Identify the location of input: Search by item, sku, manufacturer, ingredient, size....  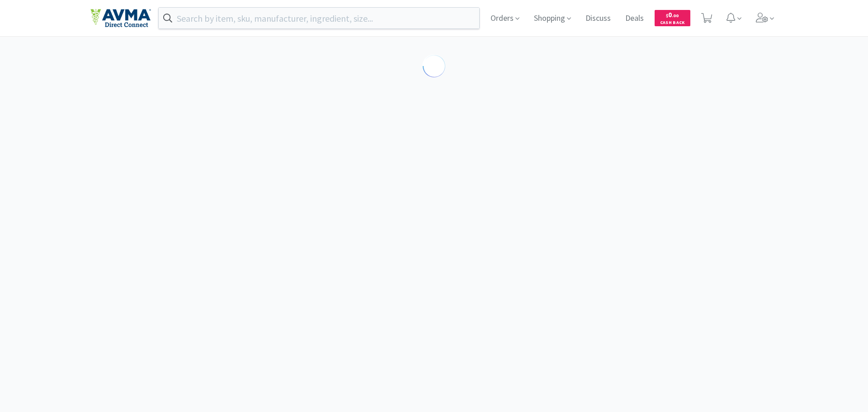
(319, 18).